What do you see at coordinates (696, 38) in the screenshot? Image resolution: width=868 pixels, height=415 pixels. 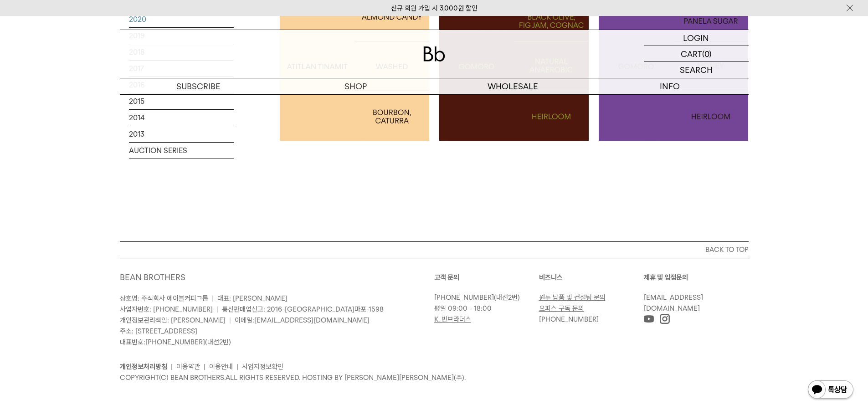 I see `p: LOGIN` at bounding box center [696, 38].